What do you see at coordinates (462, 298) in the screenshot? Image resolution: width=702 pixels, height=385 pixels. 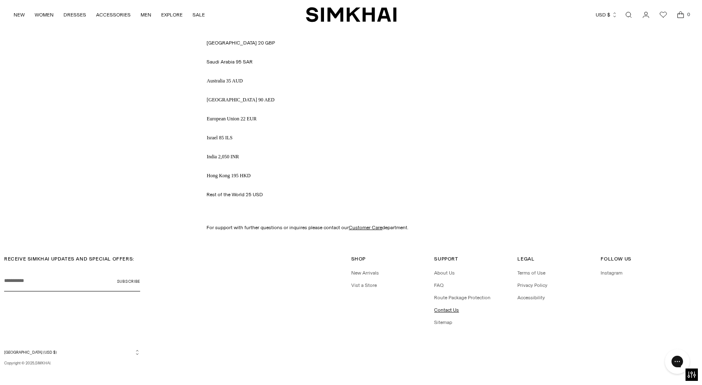 I see `a: Route Package Protection` at bounding box center [462, 298].